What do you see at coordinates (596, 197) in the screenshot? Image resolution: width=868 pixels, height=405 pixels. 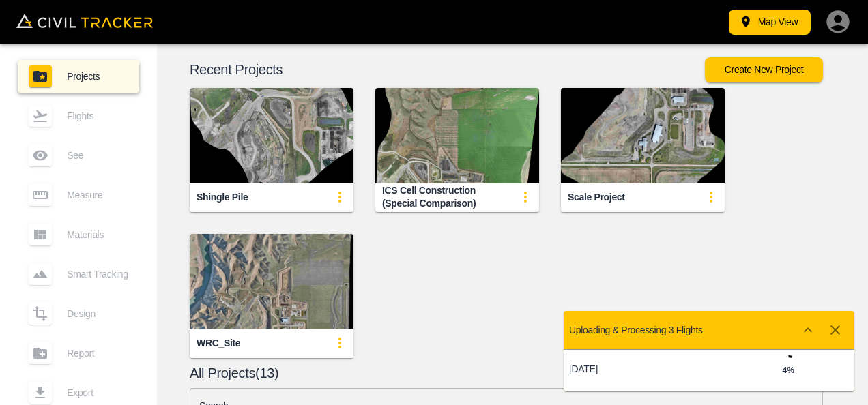 I see `div: Scale Project` at bounding box center [596, 197].